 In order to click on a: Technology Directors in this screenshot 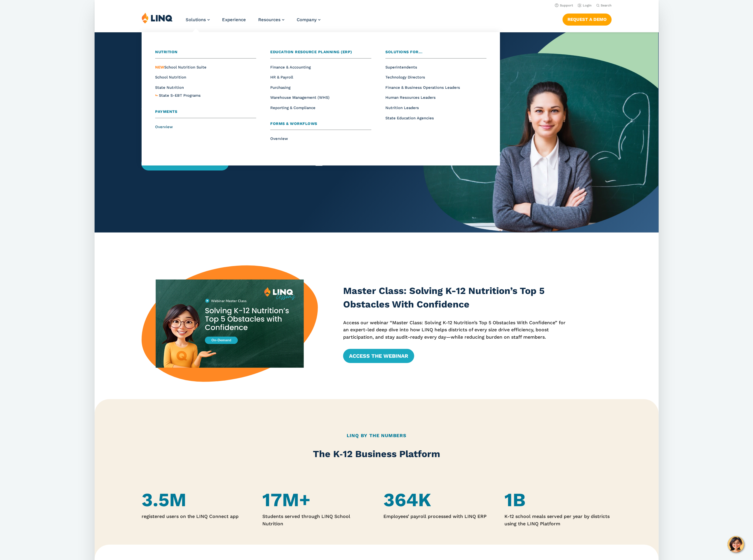, I will do `click(405, 77)`.